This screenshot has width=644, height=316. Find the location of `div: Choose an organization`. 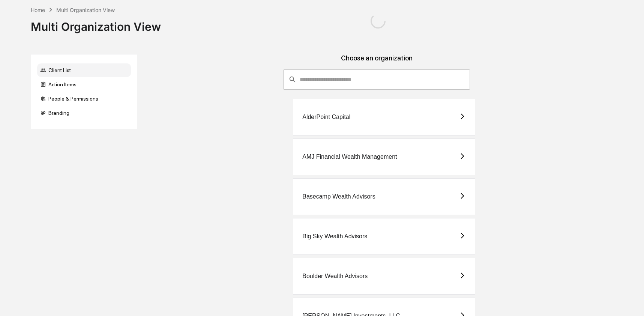

div: Choose an organization is located at coordinates (376, 61).